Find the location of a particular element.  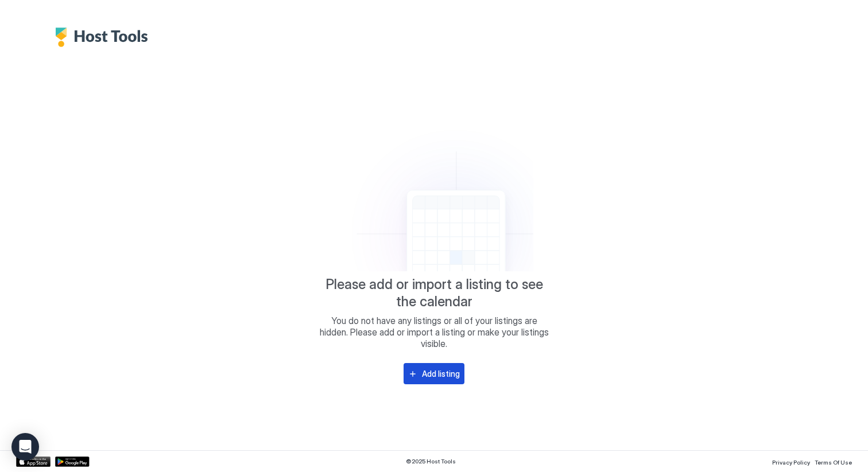

span: Terms Of Use is located at coordinates (833, 463).